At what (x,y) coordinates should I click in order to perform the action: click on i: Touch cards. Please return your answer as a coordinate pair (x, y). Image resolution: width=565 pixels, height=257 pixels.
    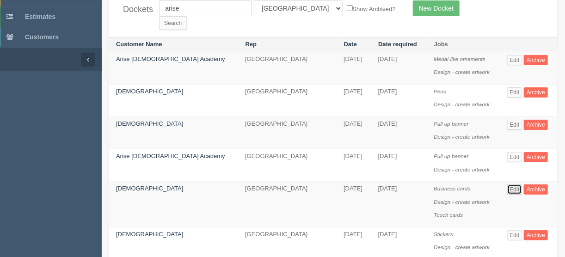
    Looking at the image, I should click on (448, 215).